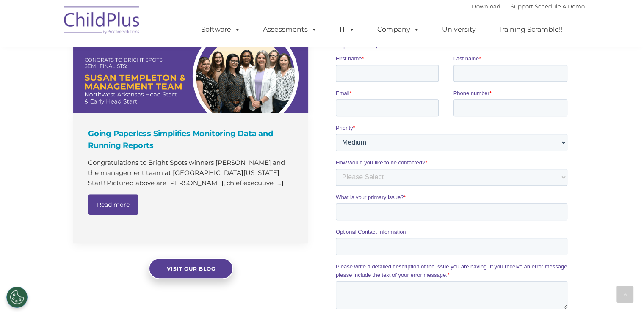 This screenshot has height=312, width=644. Describe the element at coordinates (486, 6) in the screenshot. I see `a: Download` at that location.